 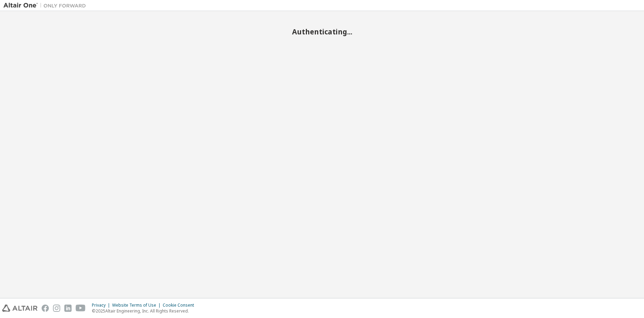 I want to click on div: Website Terms of Use, so click(x=137, y=306).